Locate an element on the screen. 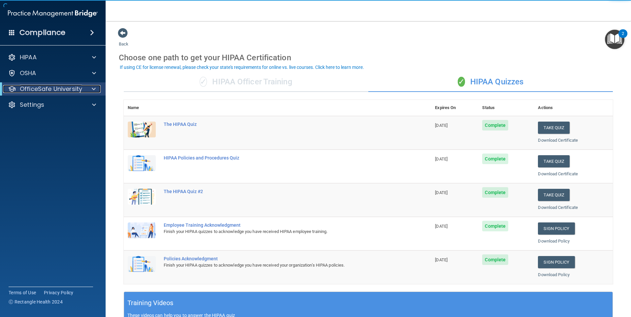 Image resolution: width=631 pixels, height=317 pixels. span: Ⓒ Rectangle Health 2024 is located at coordinates (36, 302).